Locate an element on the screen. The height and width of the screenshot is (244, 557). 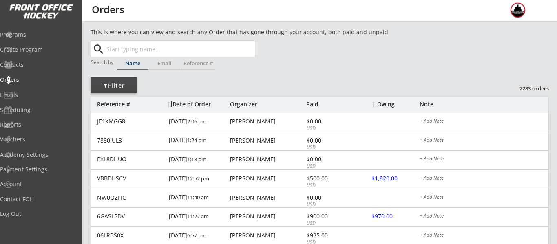
div: $970.00 is located at coordinates (395, 216).